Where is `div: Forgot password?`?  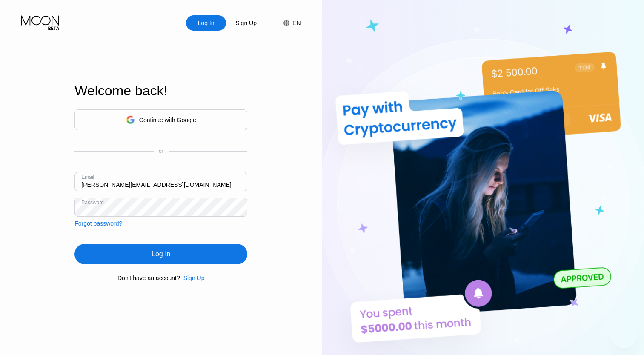
div: Forgot password? is located at coordinates (98, 223).